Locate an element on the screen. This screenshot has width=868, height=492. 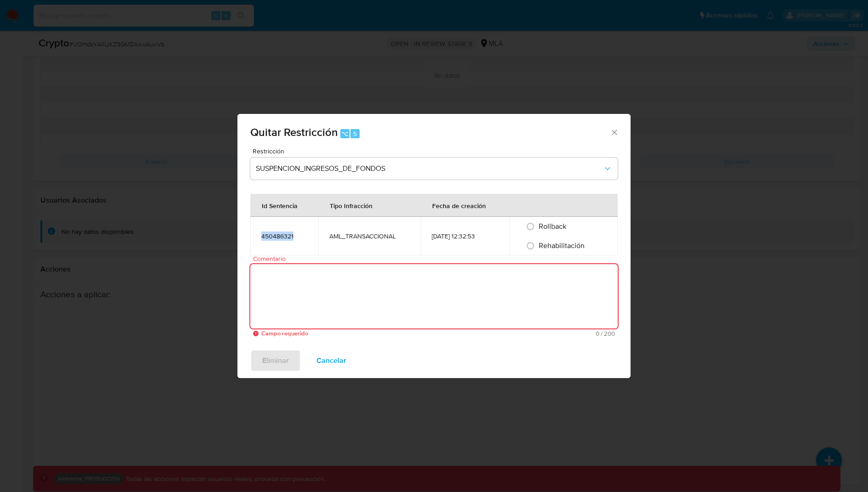
div: 450486321 is located at coordinates (285, 236).